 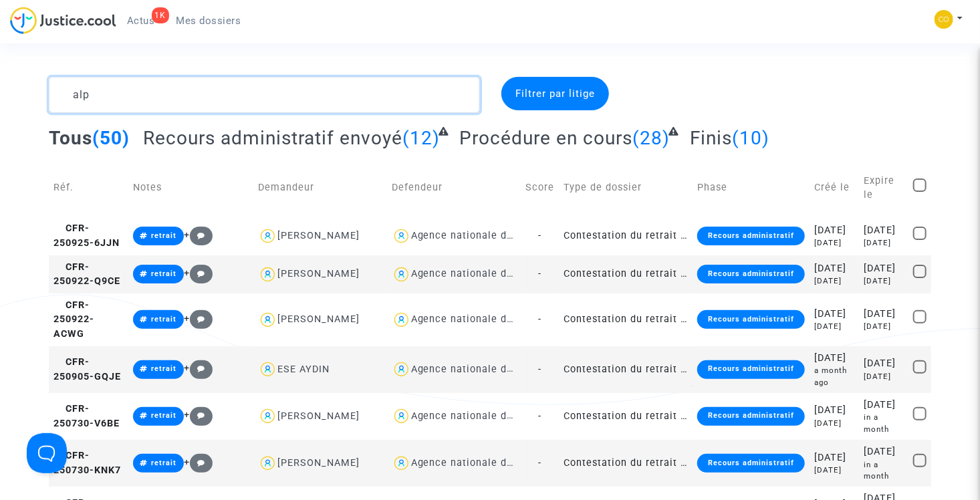 What do you see at coordinates (141, 21) in the screenshot?
I see `span: Actus` at bounding box center [141, 21].